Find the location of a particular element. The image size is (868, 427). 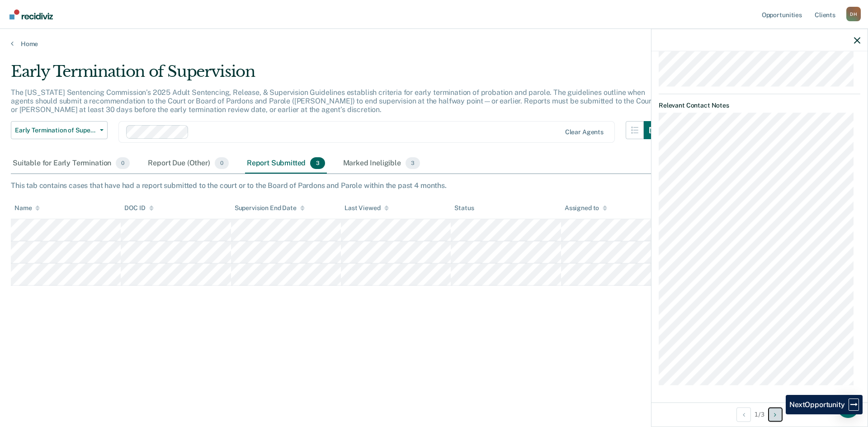

div: D H is located at coordinates (854, 14).